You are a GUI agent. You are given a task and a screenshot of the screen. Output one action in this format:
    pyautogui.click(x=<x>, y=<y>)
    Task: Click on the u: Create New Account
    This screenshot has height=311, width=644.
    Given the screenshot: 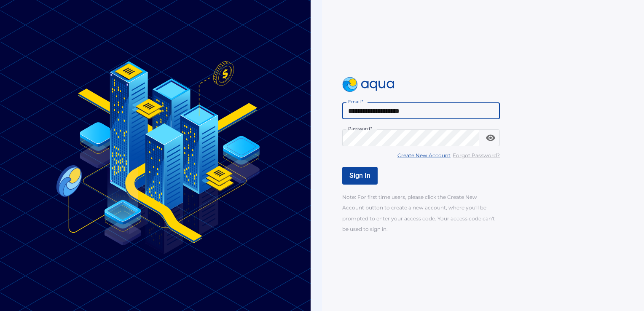 What is the action you would take?
    pyautogui.click(x=424, y=156)
    